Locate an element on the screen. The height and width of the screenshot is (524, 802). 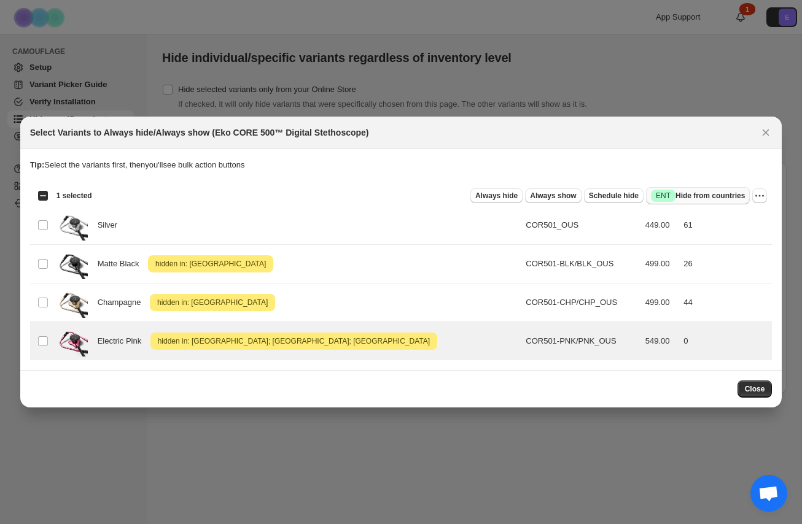
td: 0 is located at coordinates (725, 341).